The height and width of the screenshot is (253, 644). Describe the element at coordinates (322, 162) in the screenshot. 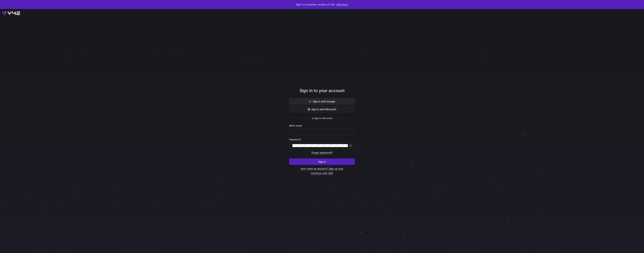

I see `span: Sign in` at that location.